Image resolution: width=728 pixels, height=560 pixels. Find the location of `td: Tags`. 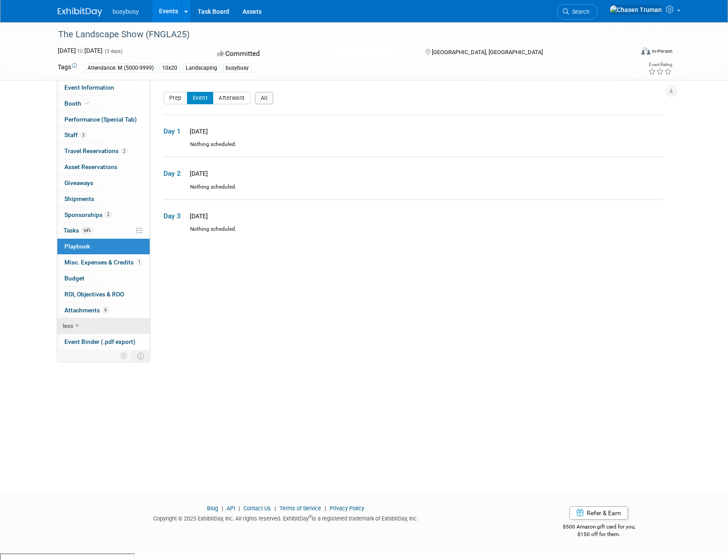

td: Tags is located at coordinates (67, 67).